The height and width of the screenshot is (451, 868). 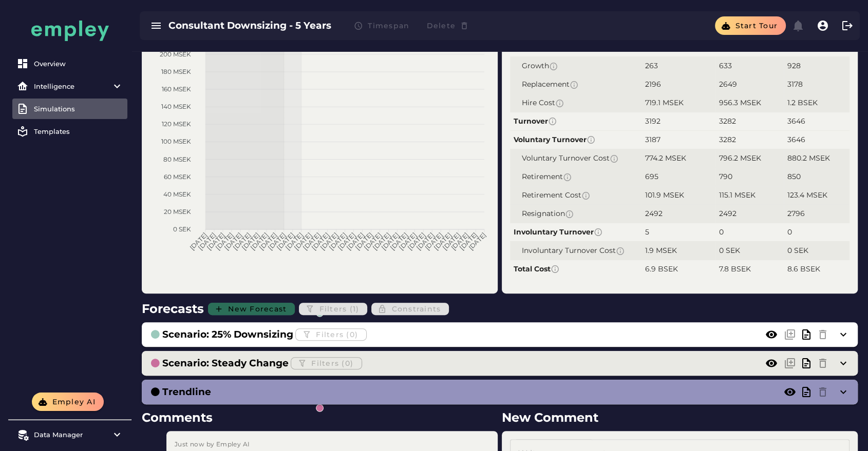 What do you see at coordinates (182, 229) in the screenshot?
I see `tspan: 0 SEK` at bounding box center [182, 229].